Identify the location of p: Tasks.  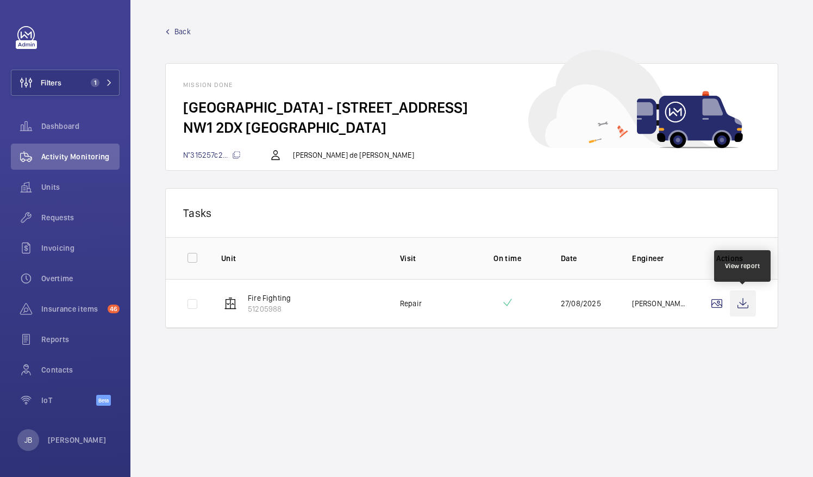
(472, 213).